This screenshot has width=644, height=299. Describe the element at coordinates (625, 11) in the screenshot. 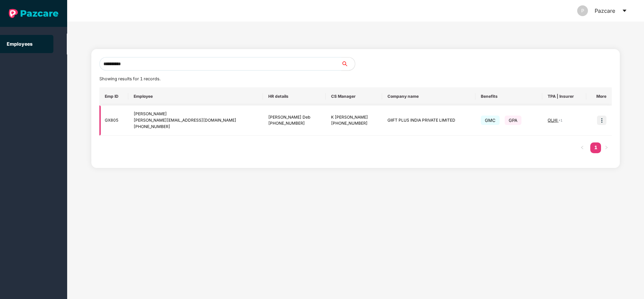

I see `span: caret-down` at that location.